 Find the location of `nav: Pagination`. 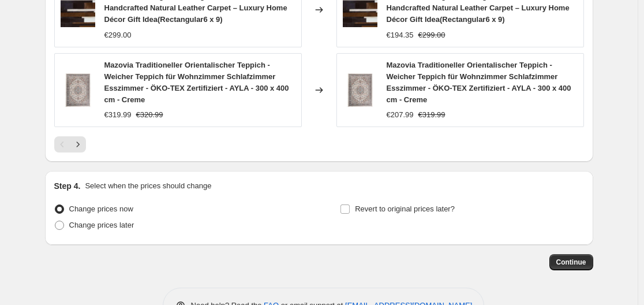

nav: Pagination is located at coordinates (70, 145).